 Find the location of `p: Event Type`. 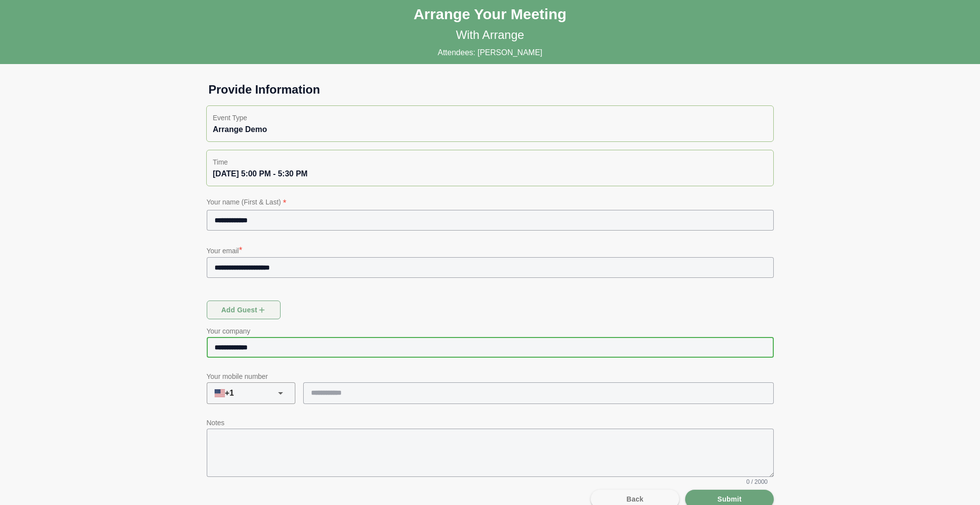

p: Event Type is located at coordinates (490, 117).